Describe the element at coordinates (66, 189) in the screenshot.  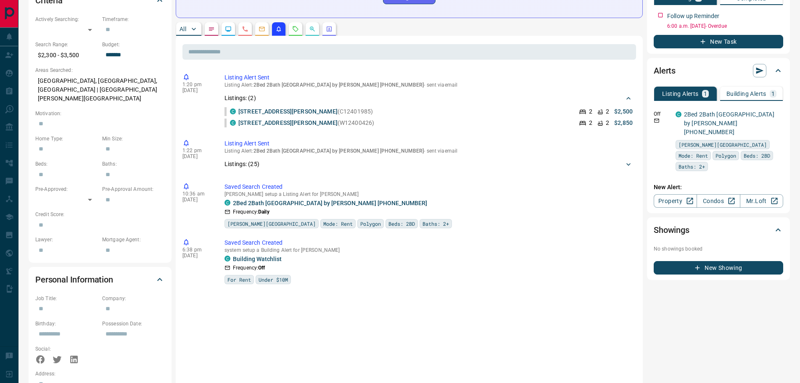
I see `p: Pre-Approved:` at that location.